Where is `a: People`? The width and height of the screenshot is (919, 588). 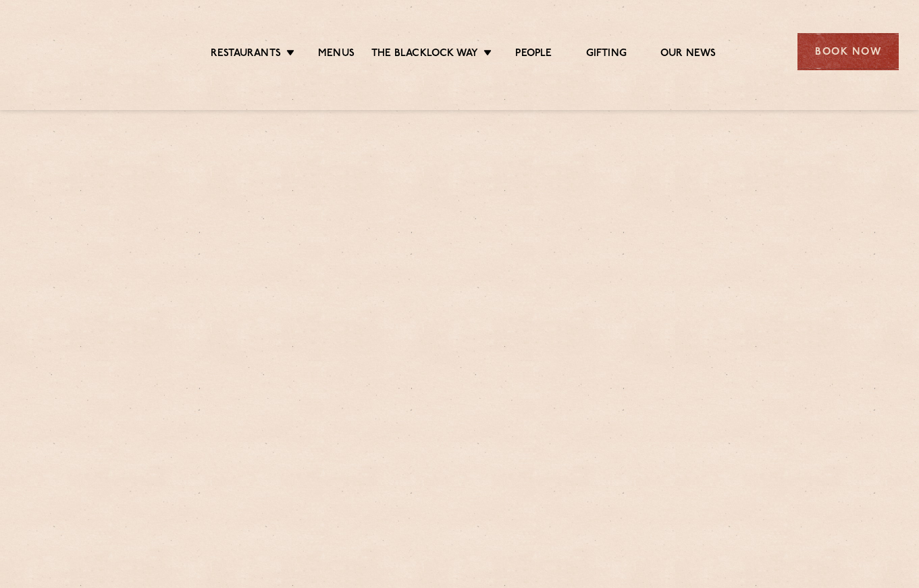
a: People is located at coordinates (533, 54).